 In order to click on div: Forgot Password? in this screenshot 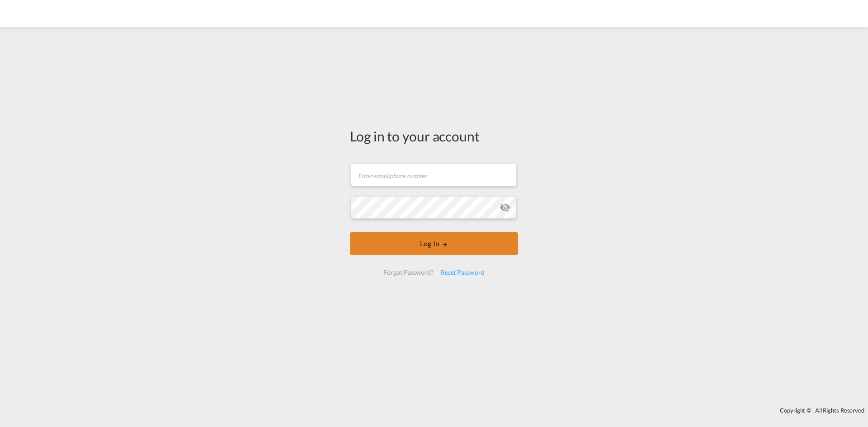, I will do `click(408, 273)`.